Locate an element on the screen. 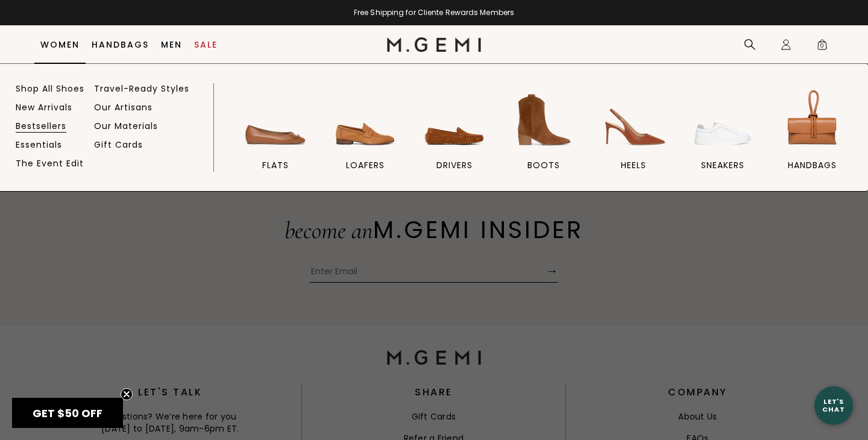 This screenshot has height=440, width=868. img: flats is located at coordinates (275, 120).